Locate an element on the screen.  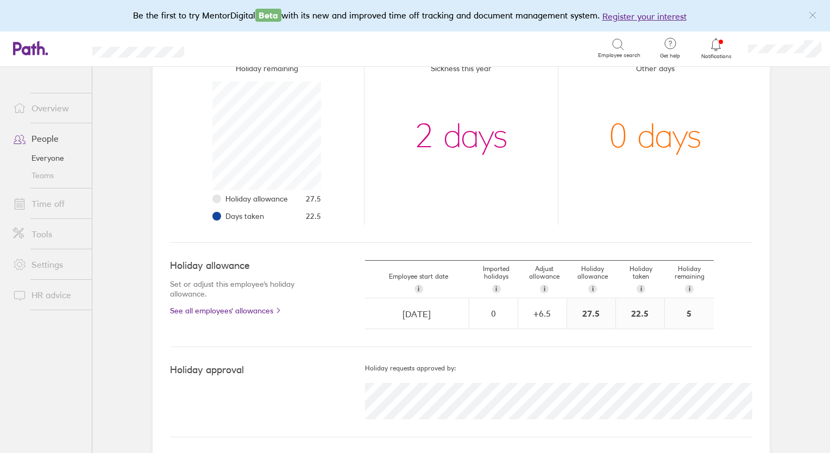
div: Holiday taken is located at coordinates (641, 279).